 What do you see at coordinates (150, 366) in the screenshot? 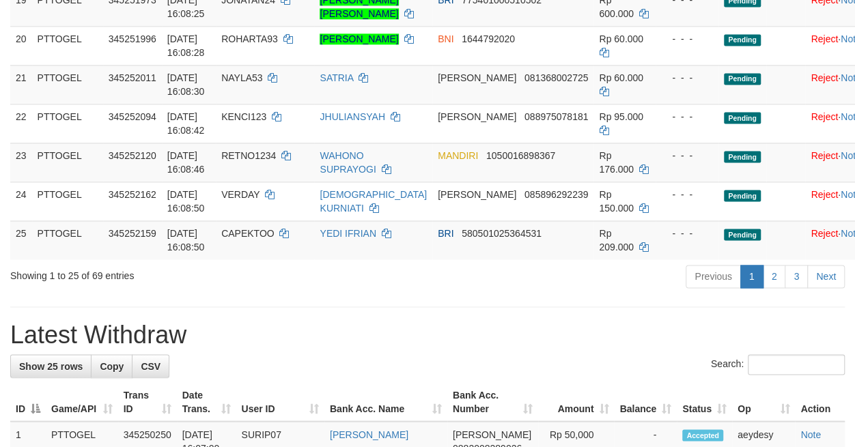
I see `a: CSV` at bounding box center [150, 366].